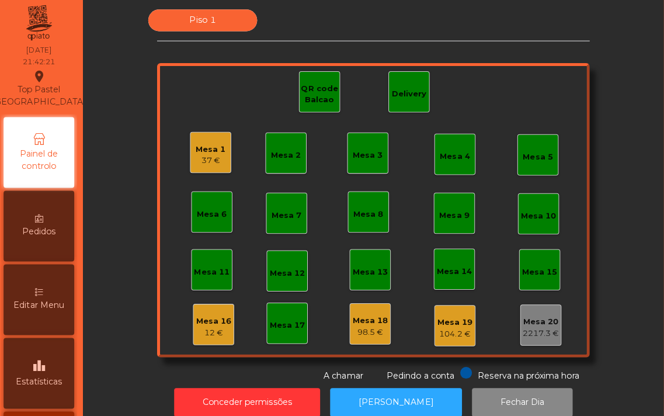 This screenshot has height=416, width=664. What do you see at coordinates (44, 382) in the screenshot?
I see `span: Estatísticas` at bounding box center [44, 382].